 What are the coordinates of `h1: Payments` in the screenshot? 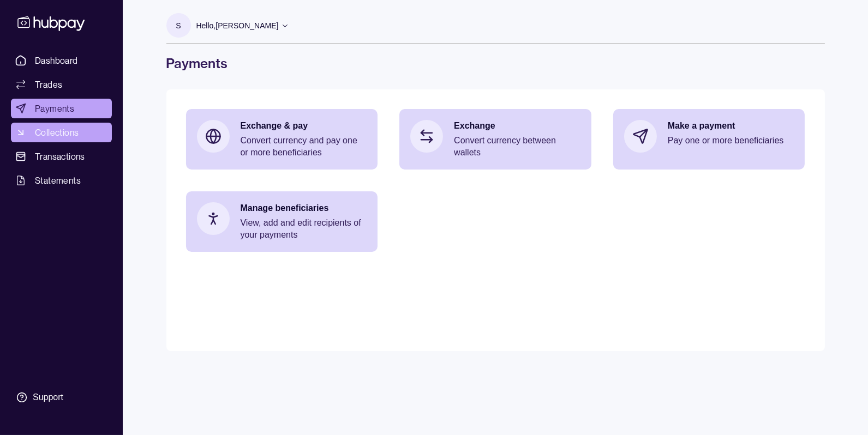 It's located at (495, 63).